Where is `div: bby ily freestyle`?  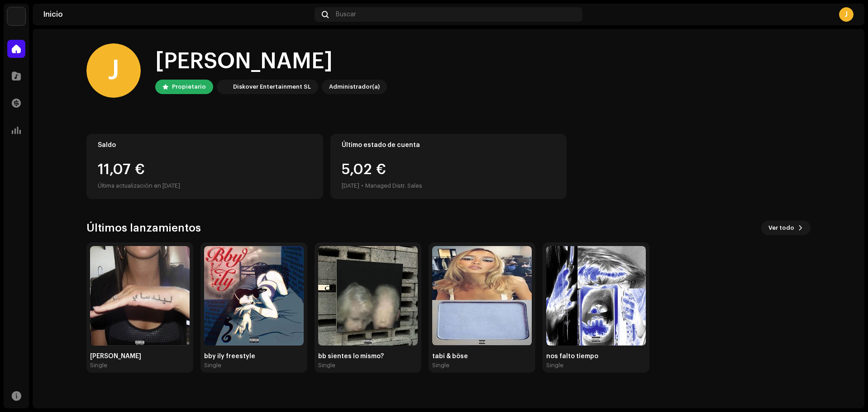
div: bby ily freestyle is located at coordinates (254, 356).